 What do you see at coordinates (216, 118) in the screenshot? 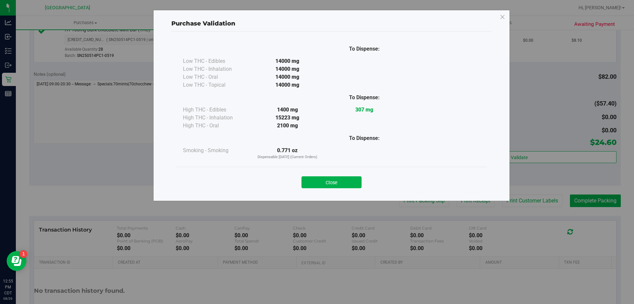
I see `div: High THC - Inhalation` at bounding box center [216, 118].